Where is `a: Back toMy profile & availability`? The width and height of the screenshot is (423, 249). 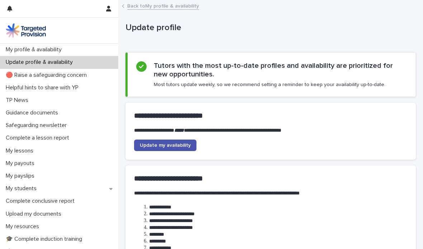
a: Back toMy profile & availability is located at coordinates (163, 5).